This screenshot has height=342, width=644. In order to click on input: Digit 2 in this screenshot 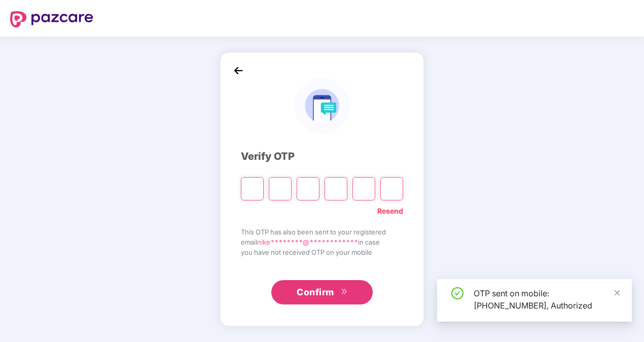, I will do `click(280, 189)`.